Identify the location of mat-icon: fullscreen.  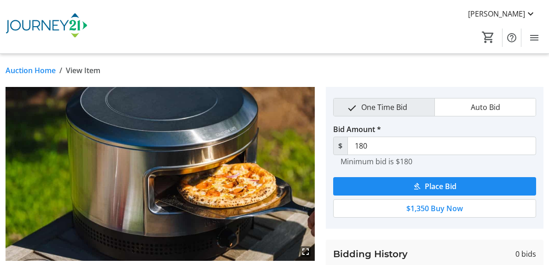
(306, 252).